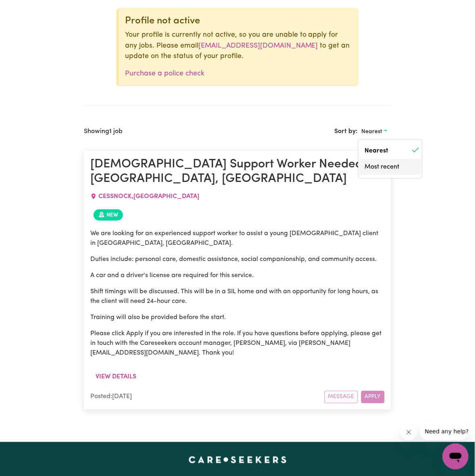  Describe the element at coordinates (390, 151) in the screenshot. I see `a: Nearest` at that location.